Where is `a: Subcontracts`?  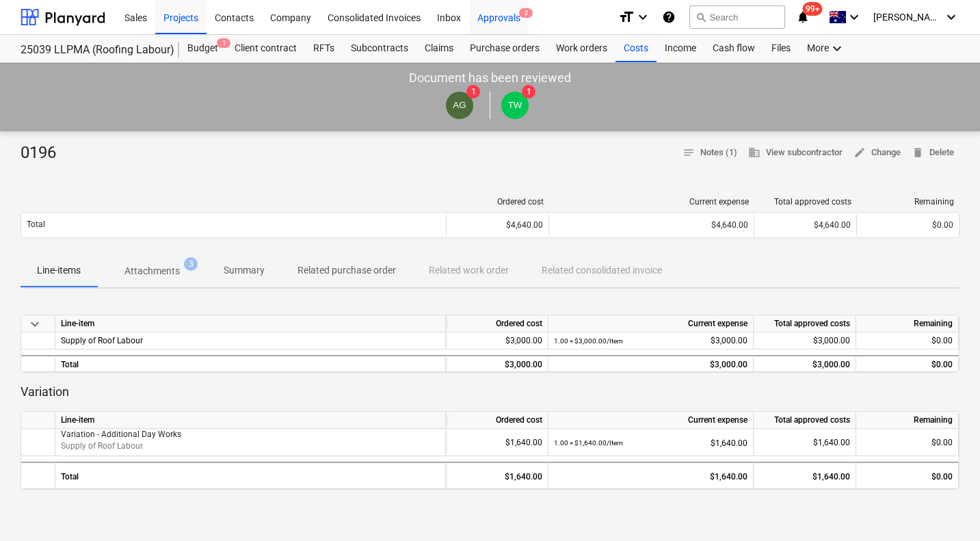
a: Subcontracts is located at coordinates (380, 48).